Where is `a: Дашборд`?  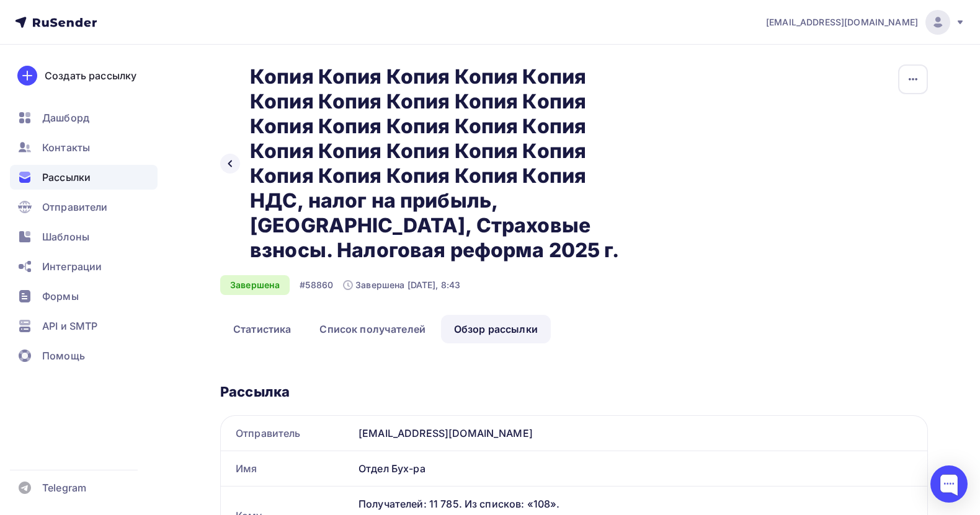 a: Дашборд is located at coordinates (84, 118).